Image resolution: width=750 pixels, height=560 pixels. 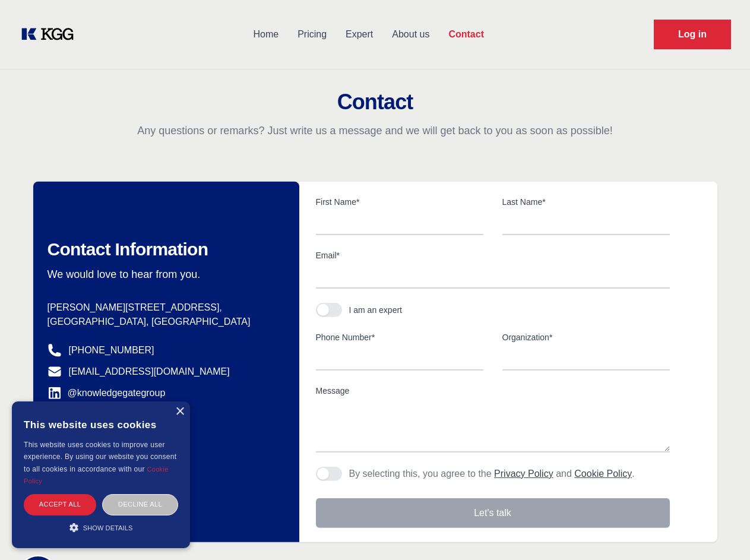 I want to click on p: Any questions or remarks? Just write us a message and we will get back to you as soon as possible!, so click(x=375, y=130).